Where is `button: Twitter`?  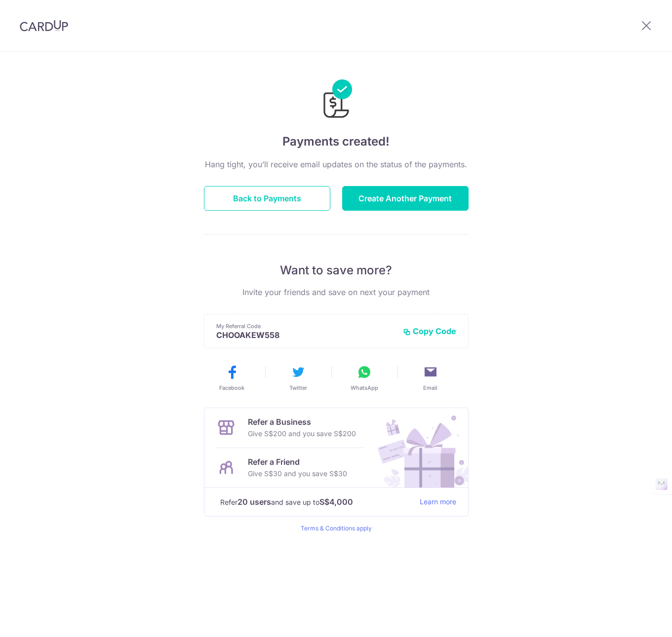
button: Twitter is located at coordinates (298, 378).